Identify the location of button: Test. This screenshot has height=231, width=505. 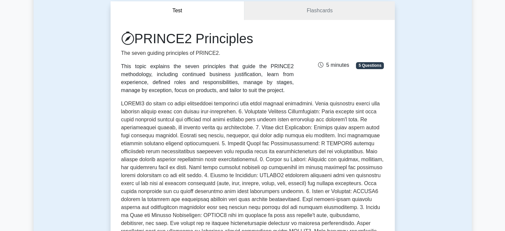
(178, 11).